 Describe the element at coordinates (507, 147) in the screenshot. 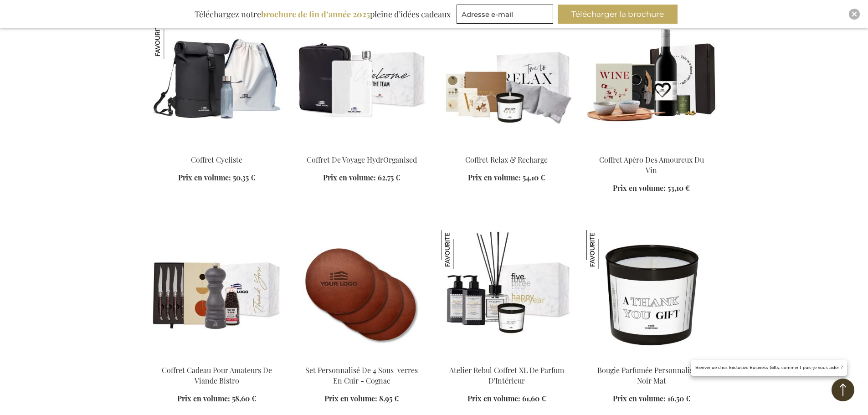

I see `a: Relax & Recharge Gift Set` at that location.